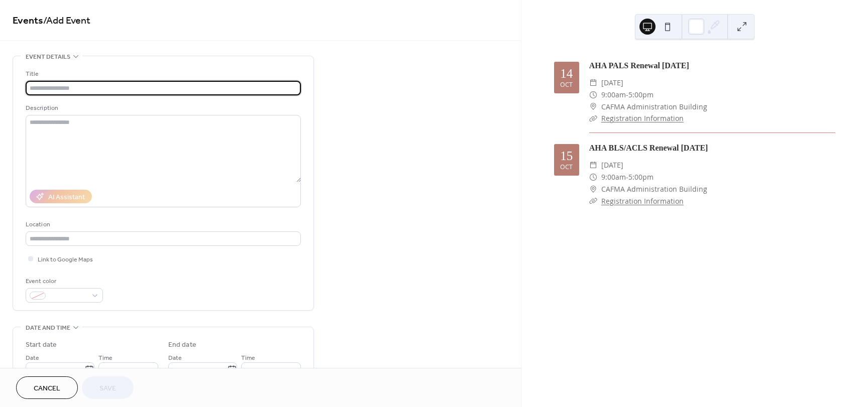 Image resolution: width=868 pixels, height=407 pixels. Describe the element at coordinates (46, 387) in the screenshot. I see `button: Cancel` at that location.